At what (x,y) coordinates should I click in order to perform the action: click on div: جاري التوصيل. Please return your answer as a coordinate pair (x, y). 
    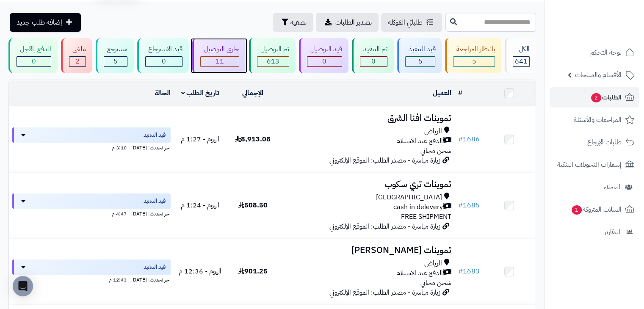
    Looking at the image, I should click on (220, 49).